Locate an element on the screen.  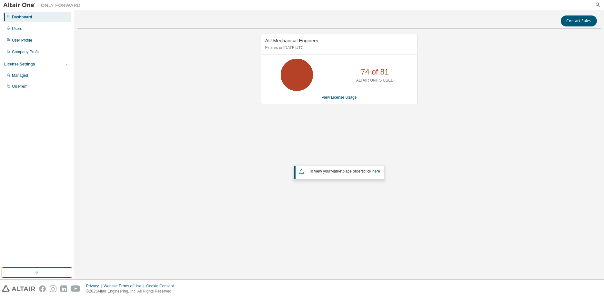
img: youtube.svg is located at coordinates (76, 289).